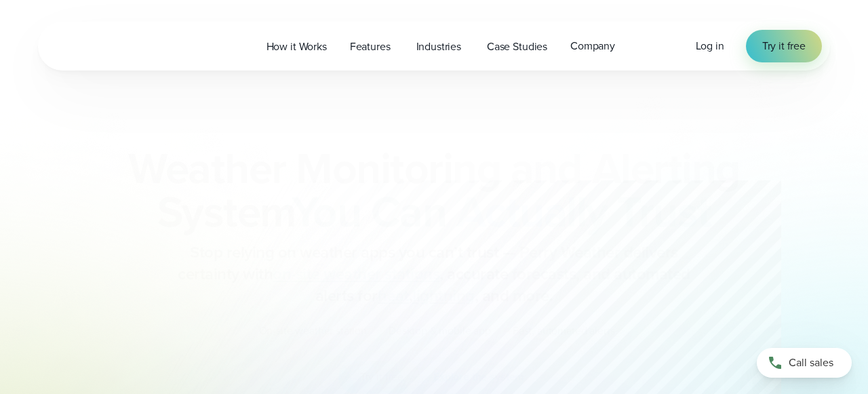  I want to click on a: Log in, so click(710, 47).